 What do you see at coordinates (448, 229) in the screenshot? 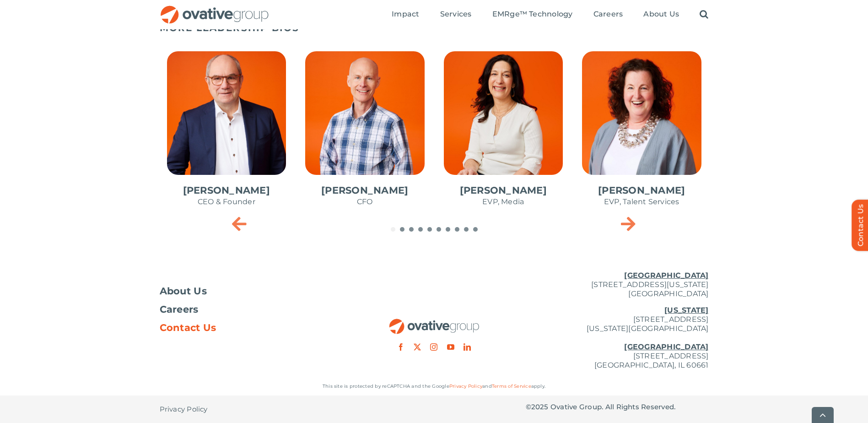
I see `span: Go to slide 7` at bounding box center [448, 229].